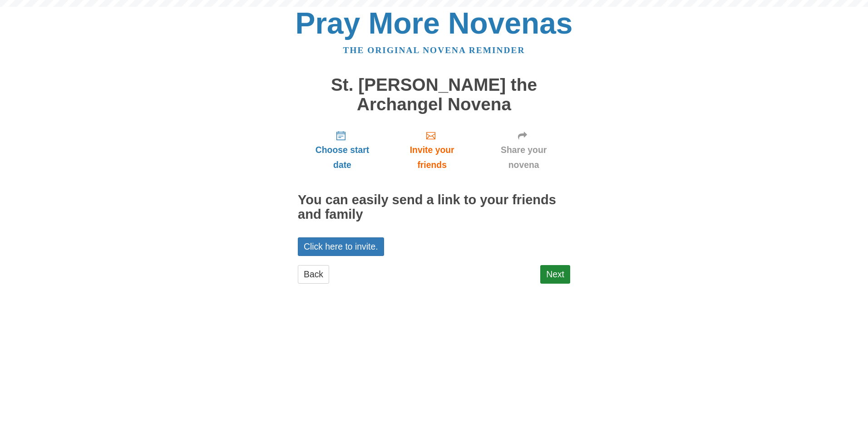 The image size is (868, 433). What do you see at coordinates (342, 157) in the screenshot?
I see `span: Choose start date` at bounding box center [342, 157].